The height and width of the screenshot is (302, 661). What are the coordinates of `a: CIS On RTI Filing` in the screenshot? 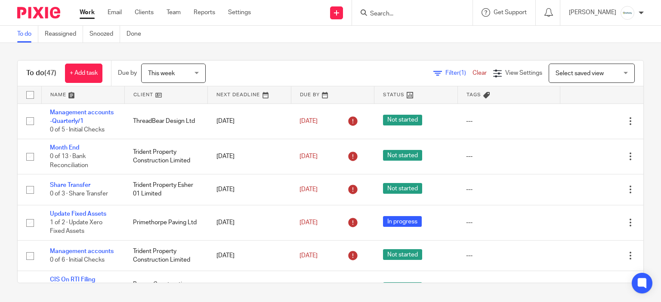 It's located at (72, 280).